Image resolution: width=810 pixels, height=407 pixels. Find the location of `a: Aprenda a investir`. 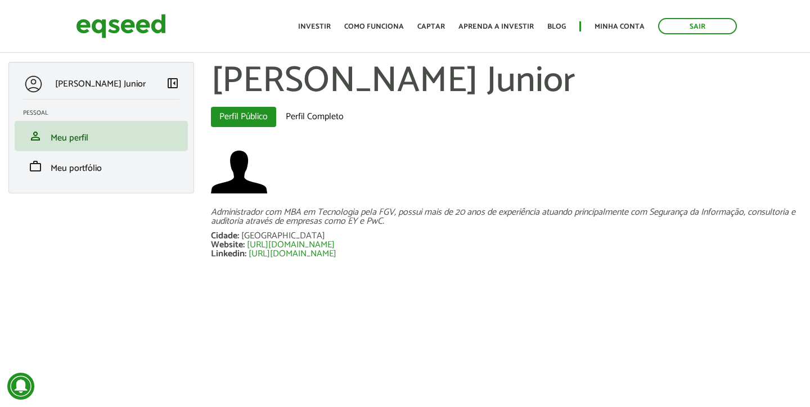

a: Aprenda a investir is located at coordinates (496, 26).